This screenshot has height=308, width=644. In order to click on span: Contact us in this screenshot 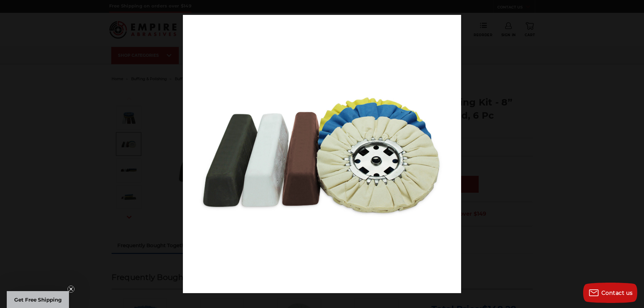, I will do `click(618, 292)`.